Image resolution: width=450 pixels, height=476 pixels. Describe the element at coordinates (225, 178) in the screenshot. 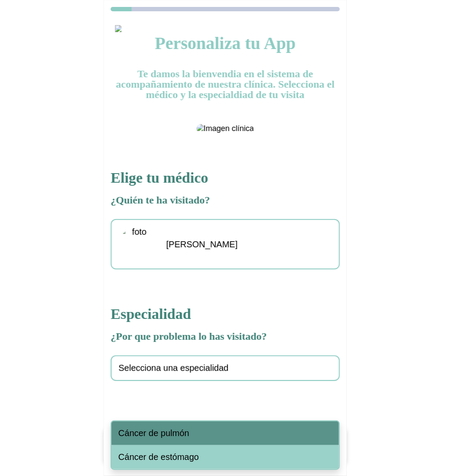

I see `h2: Elige tu médico` at that location.